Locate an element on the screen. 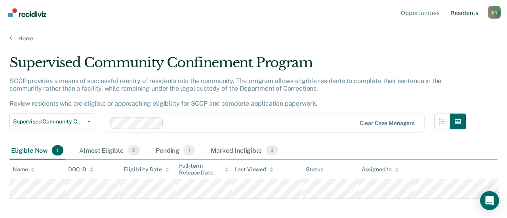 The height and width of the screenshot is (218, 507). span: 0 is located at coordinates (272, 150).